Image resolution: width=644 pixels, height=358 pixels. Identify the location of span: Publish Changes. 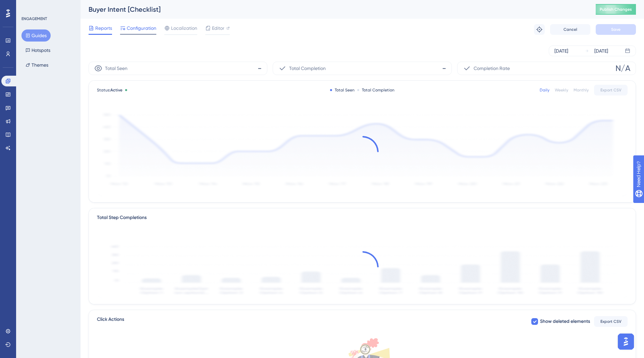
(616, 9).